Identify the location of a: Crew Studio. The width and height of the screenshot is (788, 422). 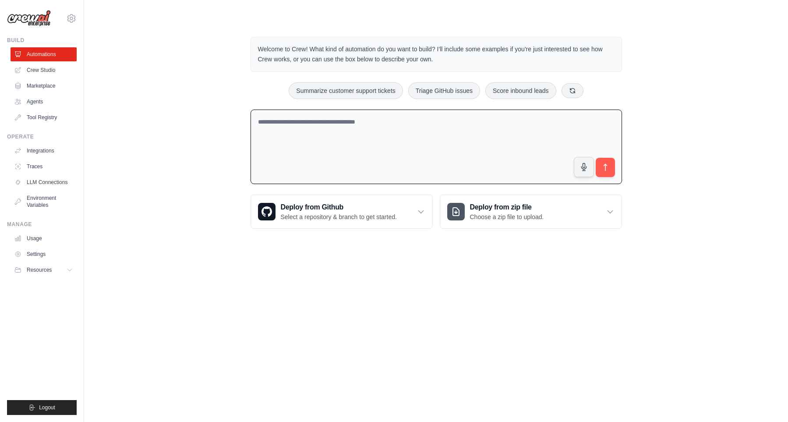
(43, 70).